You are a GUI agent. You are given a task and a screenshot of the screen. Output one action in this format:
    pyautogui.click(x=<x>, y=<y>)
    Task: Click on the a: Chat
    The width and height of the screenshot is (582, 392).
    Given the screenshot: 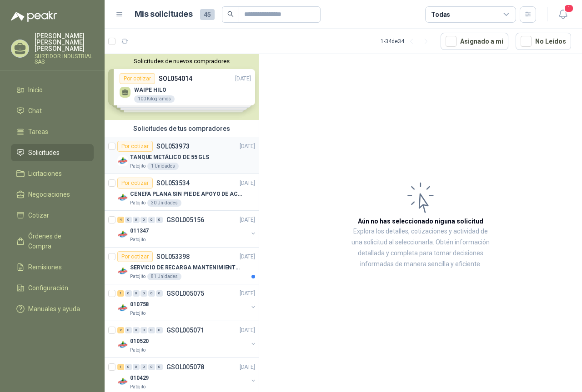 What is the action you would take?
    pyautogui.click(x=53, y=111)
    